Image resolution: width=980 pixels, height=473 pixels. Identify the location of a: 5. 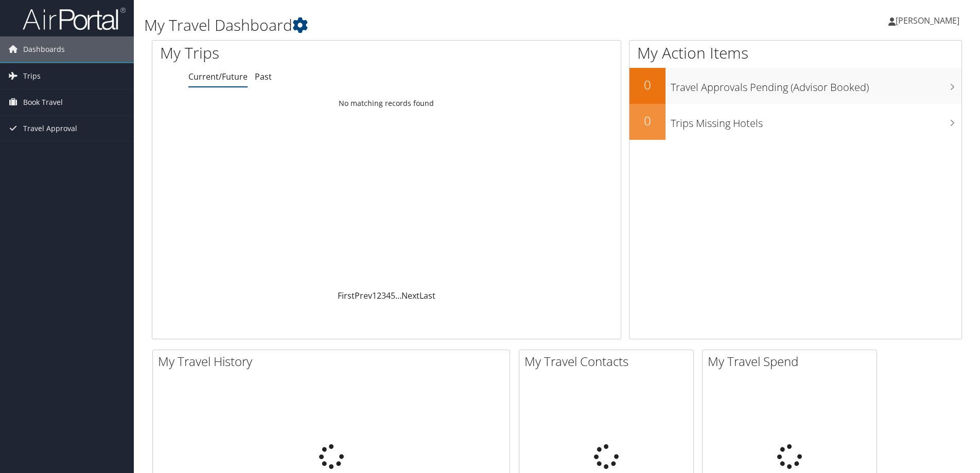
(392, 296).